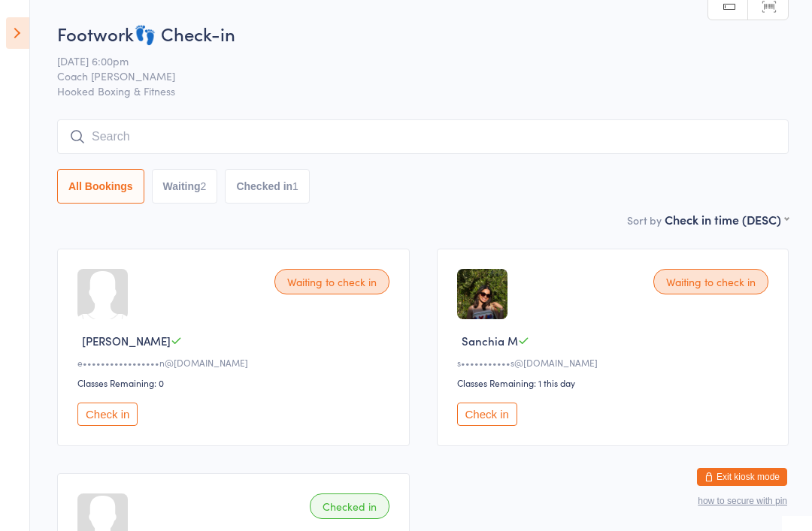 The width and height of the screenshot is (812, 531). What do you see at coordinates (101, 186) in the screenshot?
I see `button: All Bookings` at bounding box center [101, 186].